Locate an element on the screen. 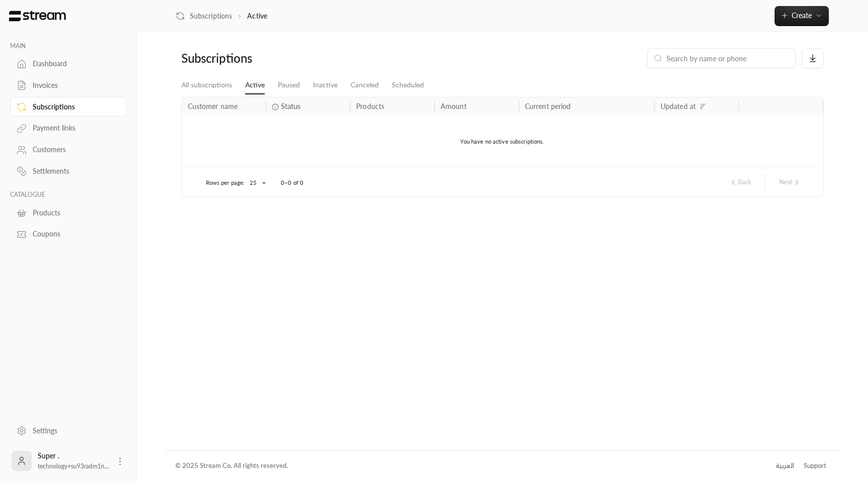 Image resolution: width=868 pixels, height=481 pixels. a: Inactive is located at coordinates (325, 85).